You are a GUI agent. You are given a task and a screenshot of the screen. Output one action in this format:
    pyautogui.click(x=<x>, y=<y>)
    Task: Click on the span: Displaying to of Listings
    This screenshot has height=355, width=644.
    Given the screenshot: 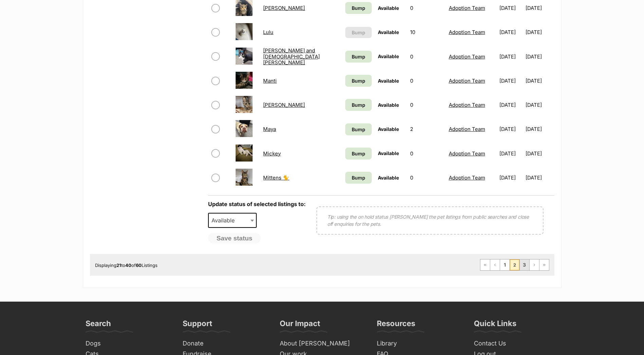 What is the action you would take?
    pyautogui.click(x=126, y=265)
    